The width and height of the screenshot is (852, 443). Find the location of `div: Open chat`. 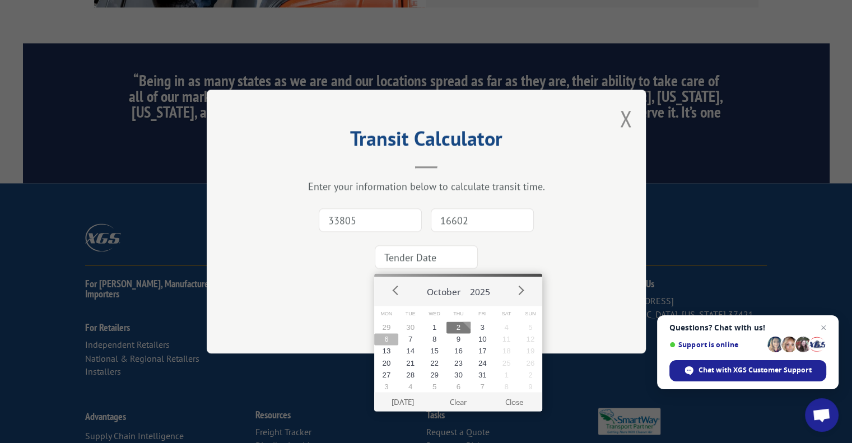

div: Open chat is located at coordinates (822, 415).